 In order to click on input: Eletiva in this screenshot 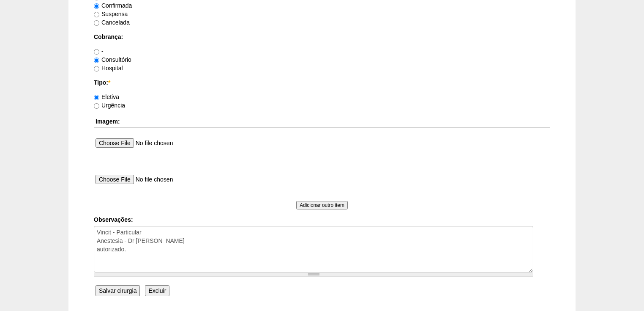, I will do `click(97, 97)`.